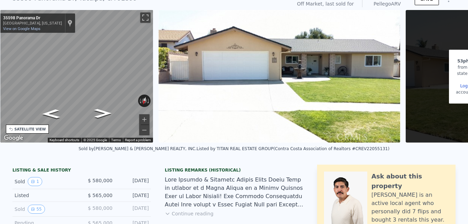 The width and height of the screenshot is (468, 224). Describe the element at coordinates (77, 76) in the screenshot. I see `div: Street View` at that location.